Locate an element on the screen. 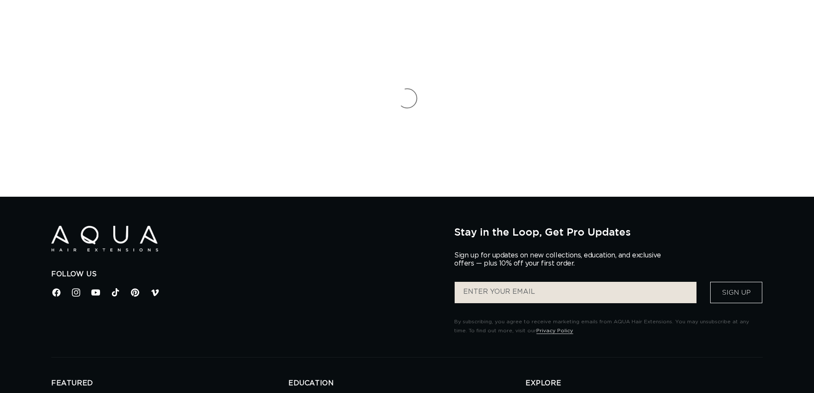 The width and height of the screenshot is (814, 393). a: Privacy Policy is located at coordinates (555, 330).